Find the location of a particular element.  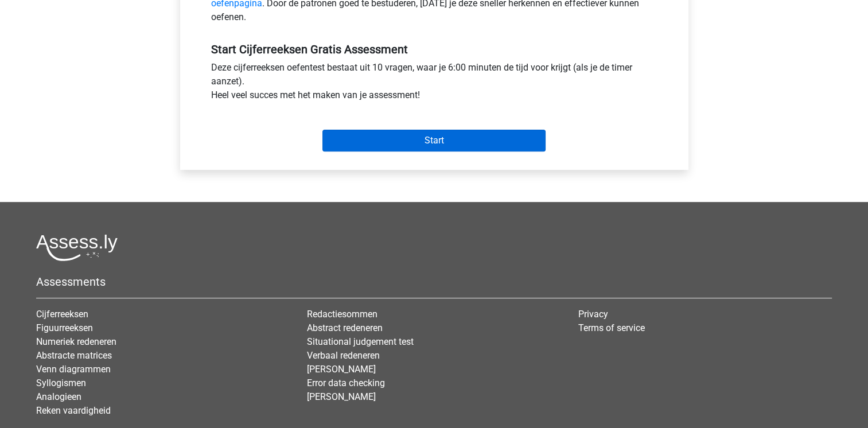

h5: Assessments is located at coordinates (434, 281).